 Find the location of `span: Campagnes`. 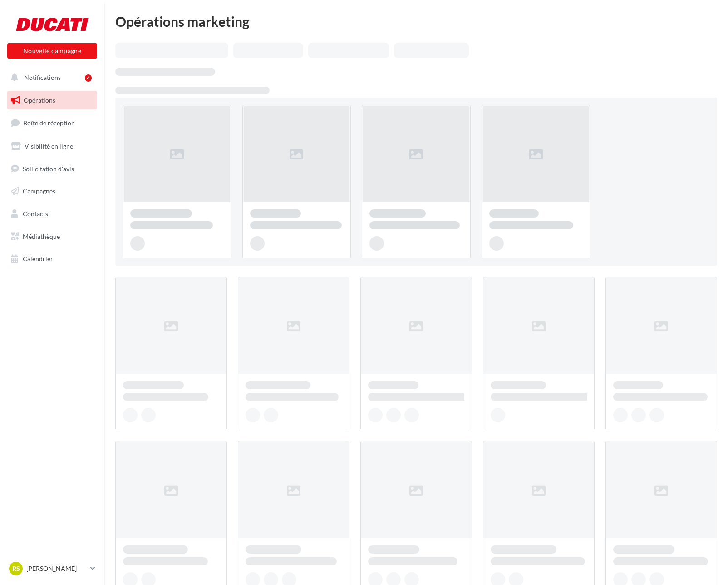

span: Campagnes is located at coordinates (39, 191).